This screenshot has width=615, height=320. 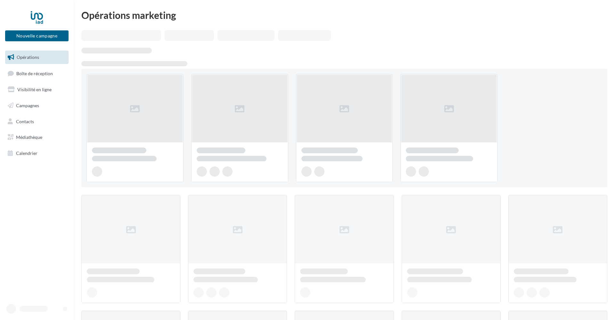 What do you see at coordinates (37, 36) in the screenshot?
I see `button: Nouvelle campagne` at bounding box center [37, 36].